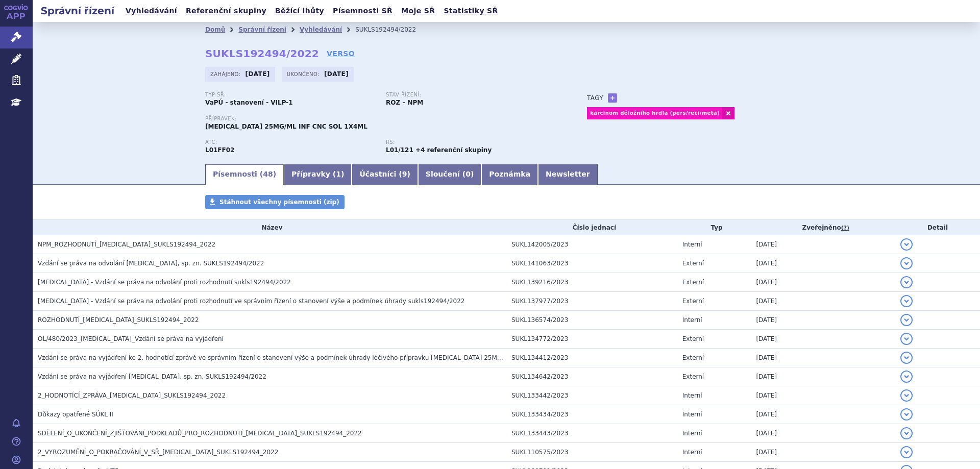  Describe the element at coordinates (226, 74) in the screenshot. I see `span: Zahájeno:` at that location.